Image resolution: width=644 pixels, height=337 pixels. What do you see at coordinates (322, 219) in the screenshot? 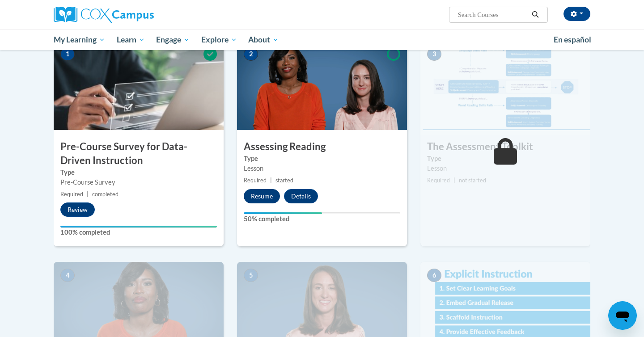
I see `label: 50% completed` at bounding box center [322, 219].